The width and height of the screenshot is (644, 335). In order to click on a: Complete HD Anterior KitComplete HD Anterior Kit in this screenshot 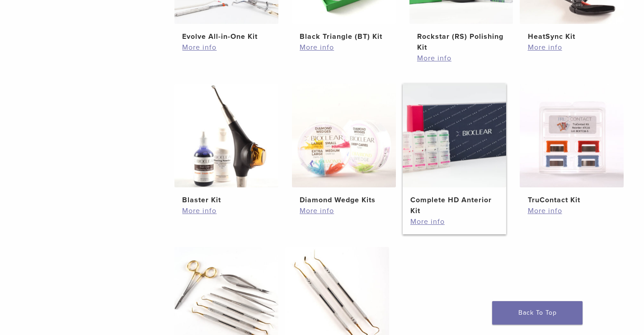, I will do `click(454, 150)`.